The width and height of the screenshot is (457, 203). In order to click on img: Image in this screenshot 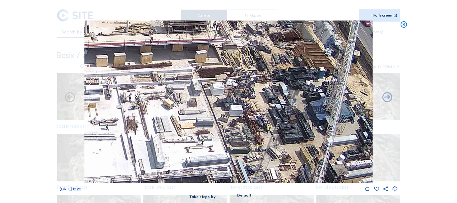, I will do `click(229, 101)`.